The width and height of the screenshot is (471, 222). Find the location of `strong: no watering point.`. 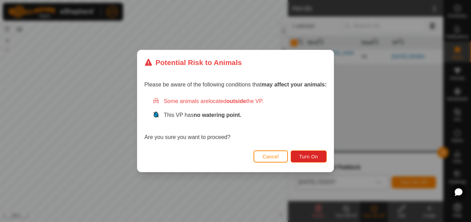

strong: no watering point. is located at coordinates (217, 115).